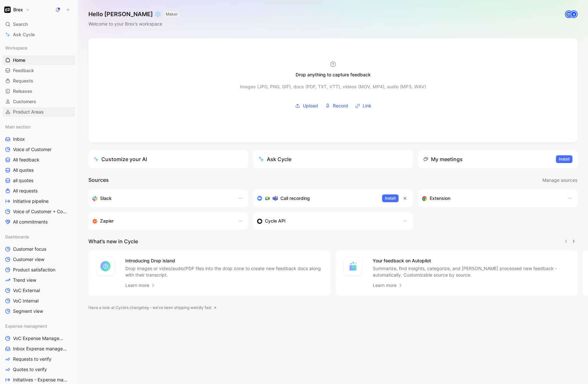  Describe the element at coordinates (326, 221) in the screenshot. I see `div: Sync customers & send feedback from custom sources. Get inspired by our favorite use case` at that location.